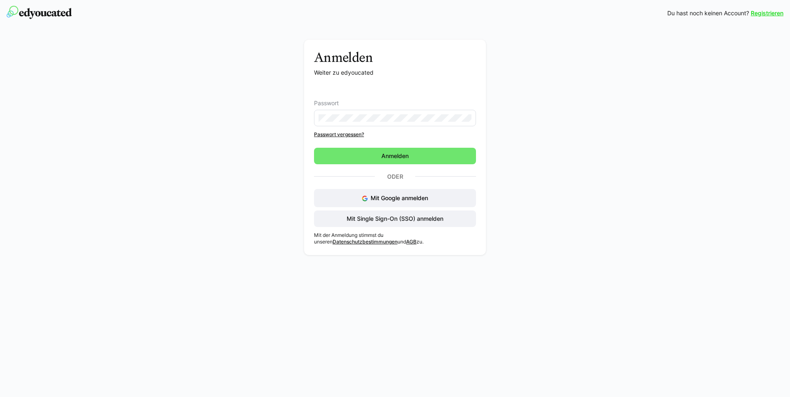  Describe the element at coordinates (365, 242) in the screenshot. I see `a: Datenschutzbestimmungen` at that location.